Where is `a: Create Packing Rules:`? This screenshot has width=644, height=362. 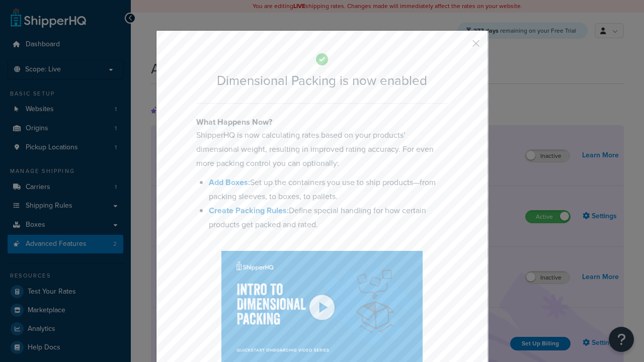 a: Create Packing Rules: is located at coordinates (248, 210).